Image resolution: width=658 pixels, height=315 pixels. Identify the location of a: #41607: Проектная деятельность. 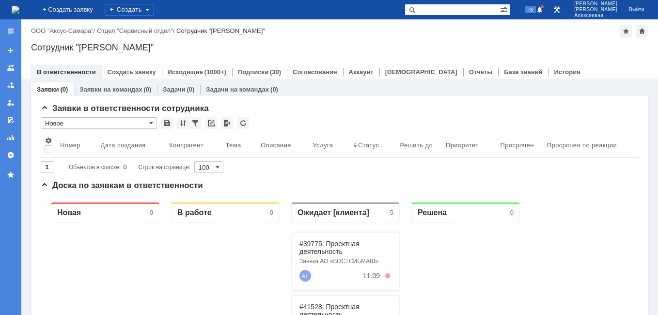
(289, 242).